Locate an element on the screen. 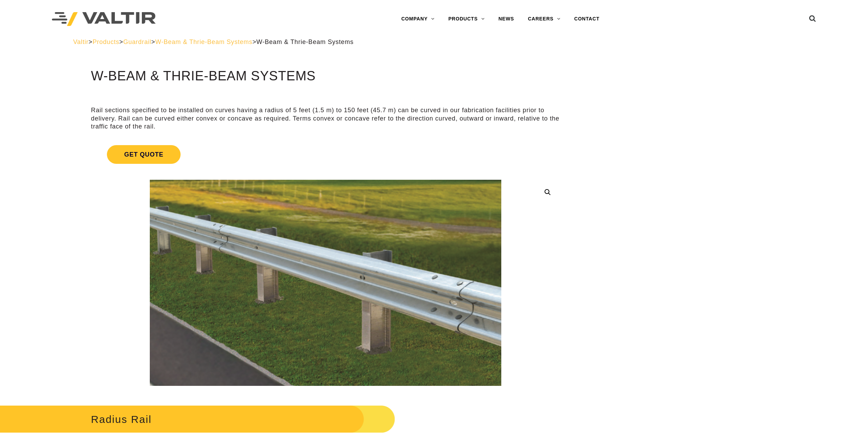 The width and height of the screenshot is (868, 443). h1: W-Beam & Thrie-Beam Systems is located at coordinates (325, 76).